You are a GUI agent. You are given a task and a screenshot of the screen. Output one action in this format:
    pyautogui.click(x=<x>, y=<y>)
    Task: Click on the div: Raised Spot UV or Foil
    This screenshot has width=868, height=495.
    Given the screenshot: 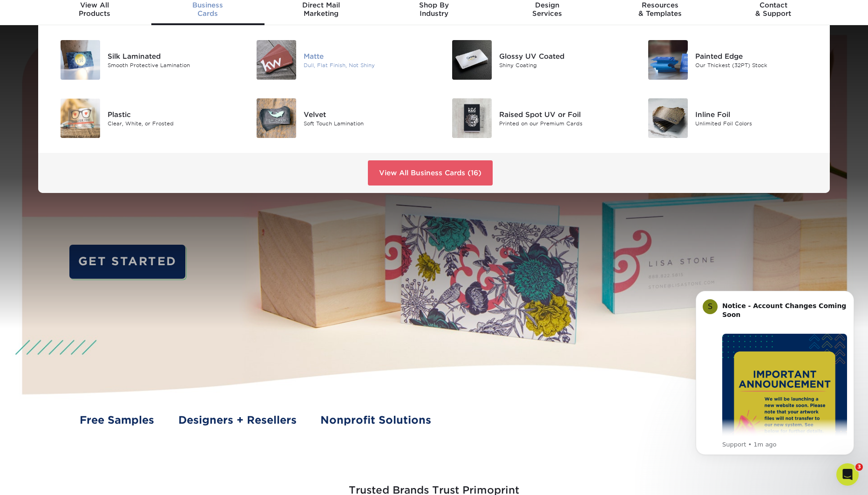 What is the action you would take?
    pyautogui.click(x=561, y=114)
    